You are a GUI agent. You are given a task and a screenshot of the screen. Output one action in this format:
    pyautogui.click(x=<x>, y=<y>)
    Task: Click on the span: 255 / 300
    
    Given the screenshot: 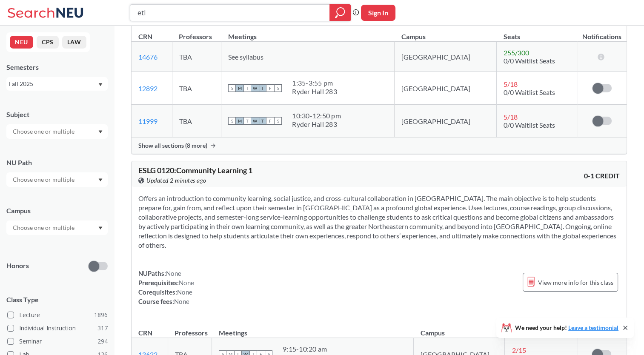 What is the action you would take?
    pyautogui.click(x=517, y=52)
    